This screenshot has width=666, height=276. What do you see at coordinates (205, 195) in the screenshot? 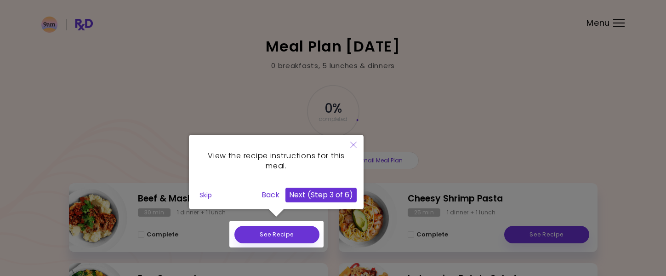
I see `button: Skip` at bounding box center [205, 195].